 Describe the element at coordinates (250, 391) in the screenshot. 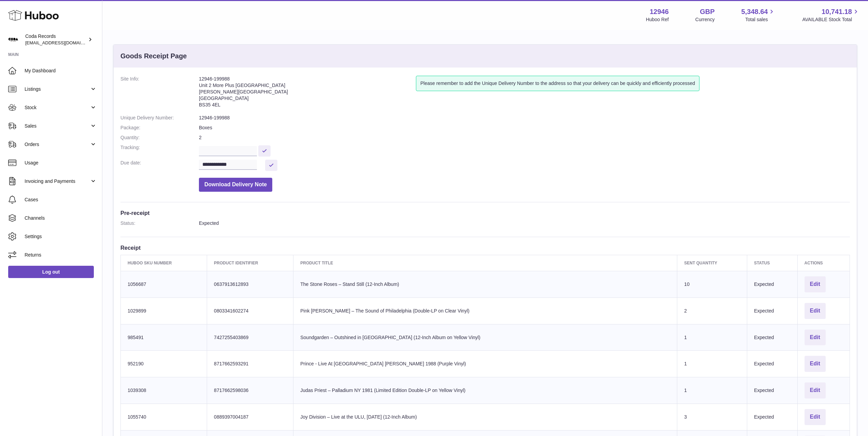

I see `td: 8717662598036` at that location.